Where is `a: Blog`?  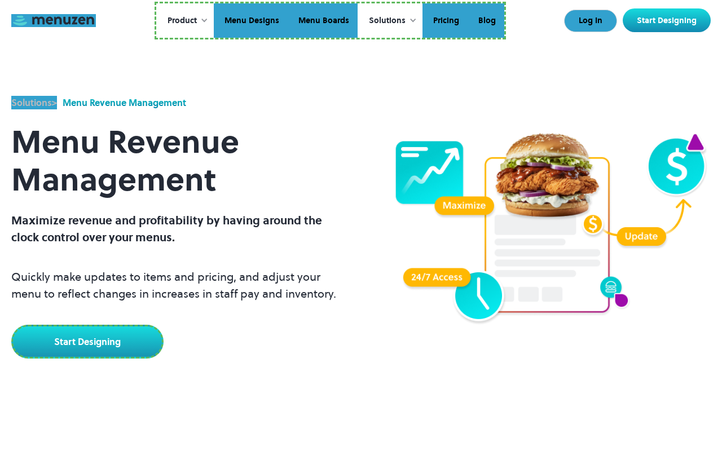 a: Blog is located at coordinates (486, 21).